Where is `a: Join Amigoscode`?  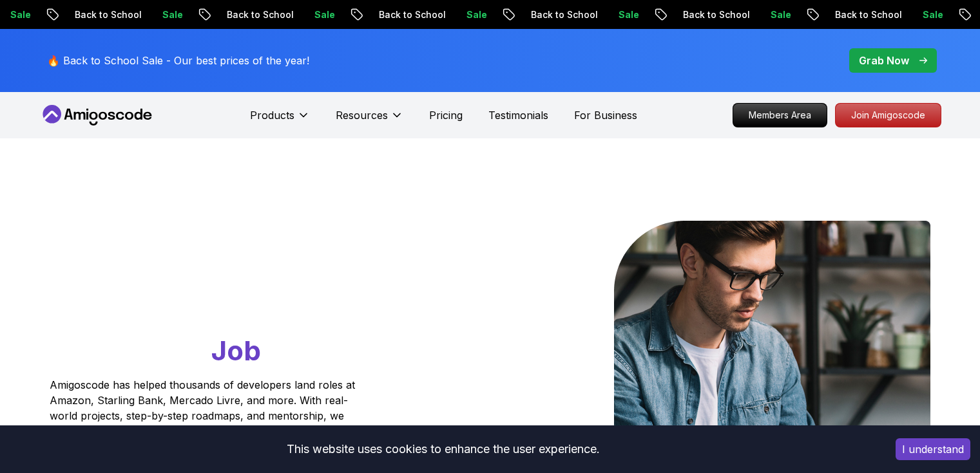
a: Join Amigoscode is located at coordinates (888, 115).